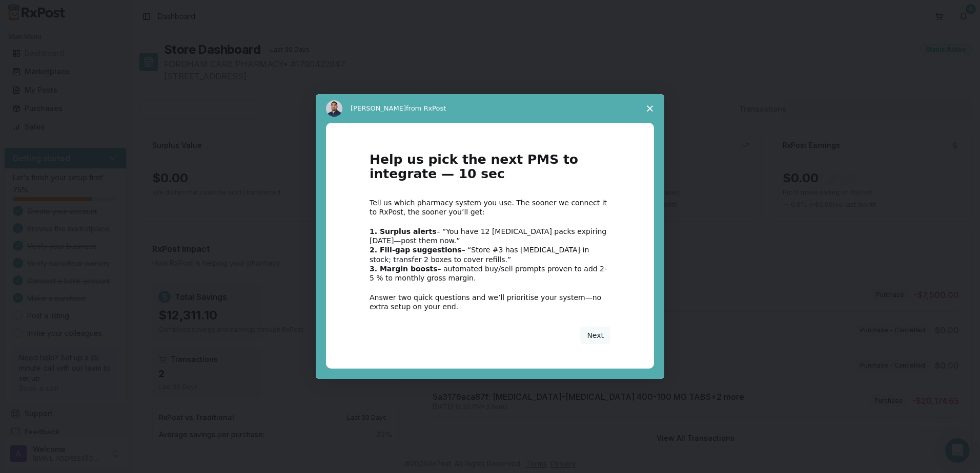 This screenshot has height=473, width=980. I want to click on h1: Help us pick the next PMS to integrate — 10 sec, so click(490, 170).